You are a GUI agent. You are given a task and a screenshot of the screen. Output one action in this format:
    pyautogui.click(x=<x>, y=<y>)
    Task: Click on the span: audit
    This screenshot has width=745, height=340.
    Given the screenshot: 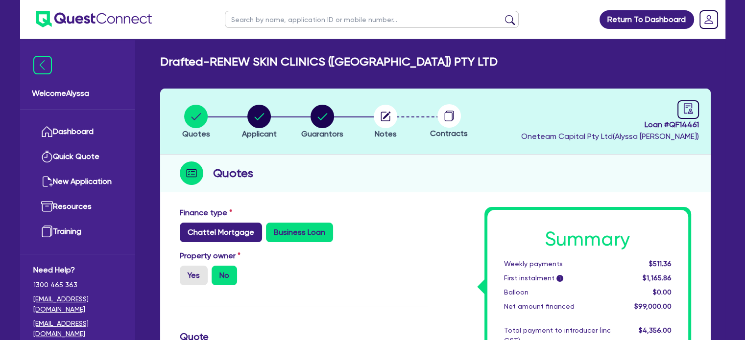 What is the action you would take?
    pyautogui.click(x=688, y=109)
    